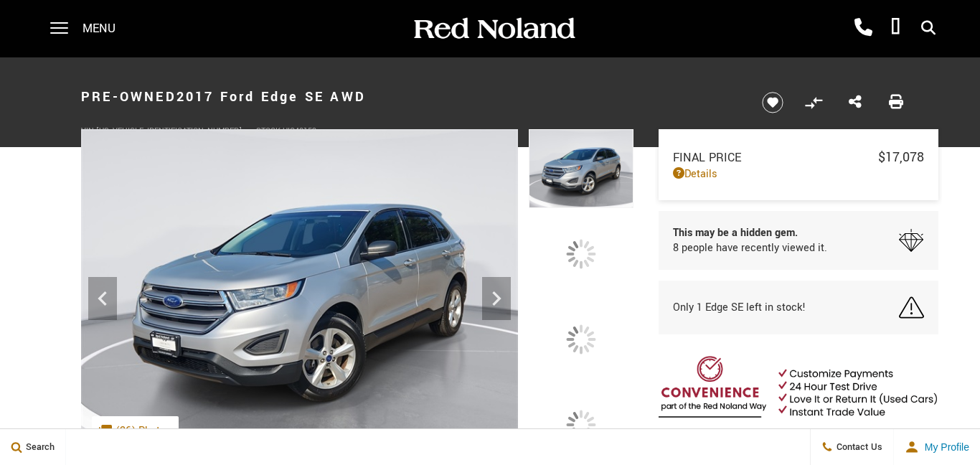 This screenshot has height=465, width=980. Describe the element at coordinates (269, 131) in the screenshot. I see `span: Stock:` at that location.